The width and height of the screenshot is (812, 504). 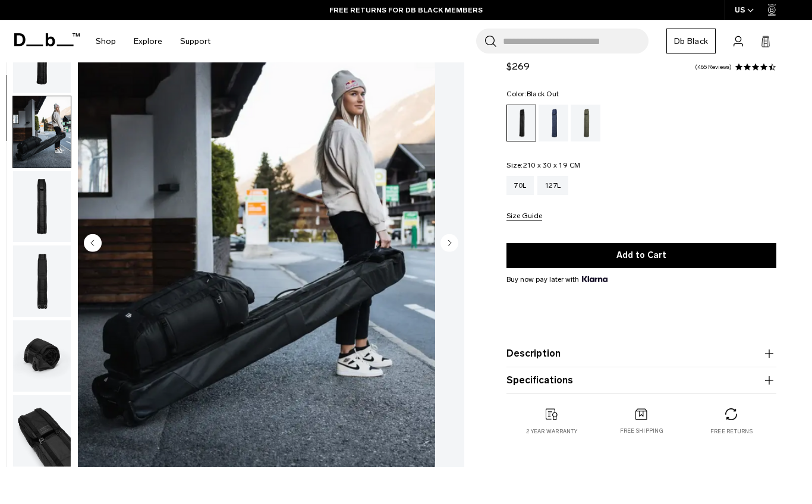 I want to click on p: Free shipping, so click(x=641, y=430).